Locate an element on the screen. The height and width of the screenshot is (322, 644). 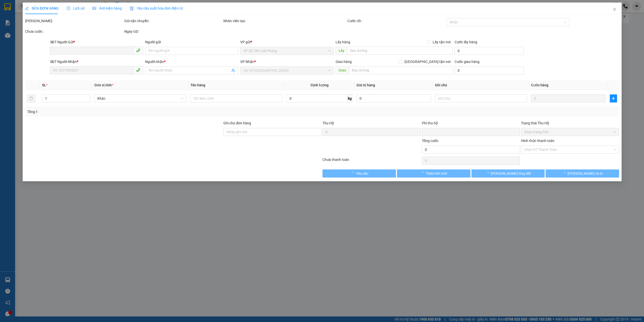
label: Cước lấy hàng is located at coordinates (466, 42).